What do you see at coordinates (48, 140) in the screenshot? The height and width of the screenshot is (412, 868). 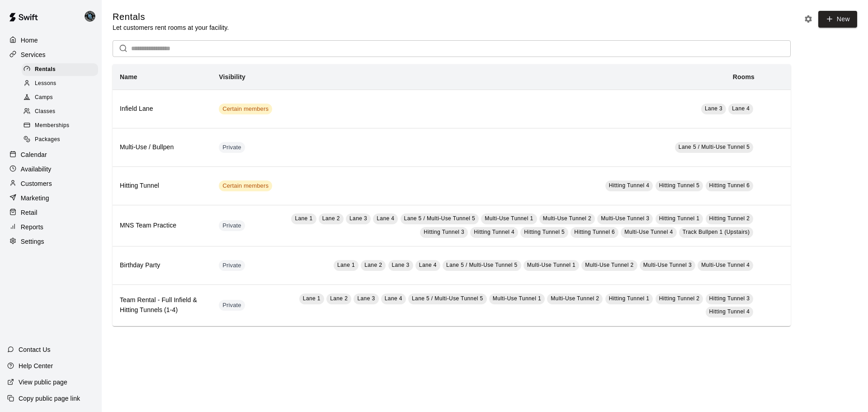 I see `span: Packages` at bounding box center [48, 140].